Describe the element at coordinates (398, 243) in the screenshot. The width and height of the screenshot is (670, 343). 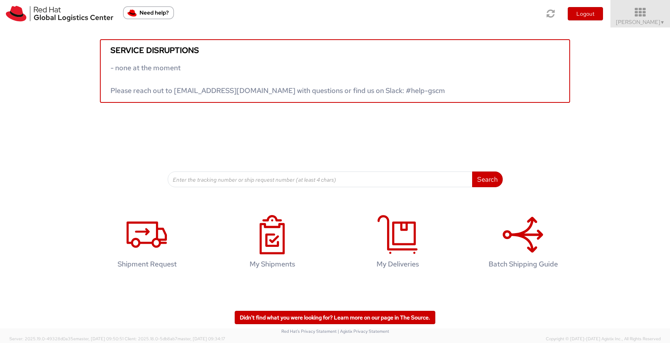
I see `a: My Deliveries` at that location.